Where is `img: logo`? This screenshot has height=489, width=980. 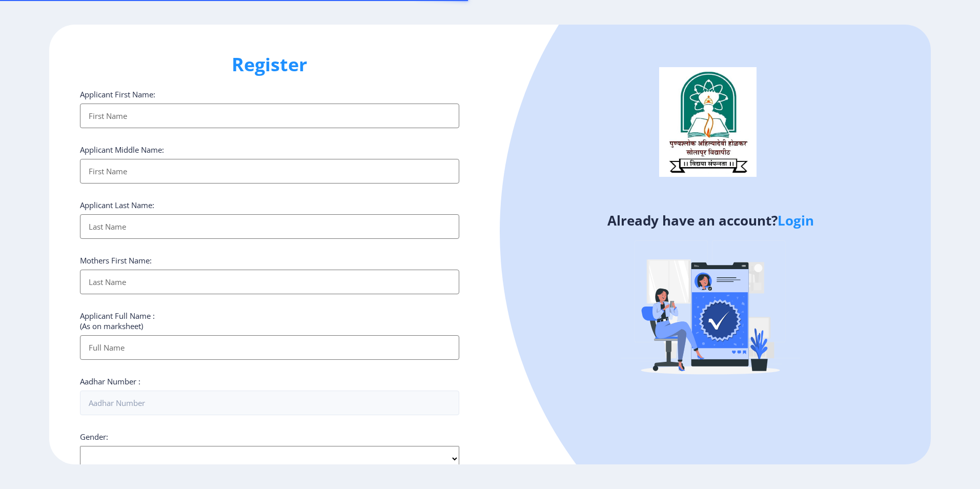
img: logo is located at coordinates (708, 122).